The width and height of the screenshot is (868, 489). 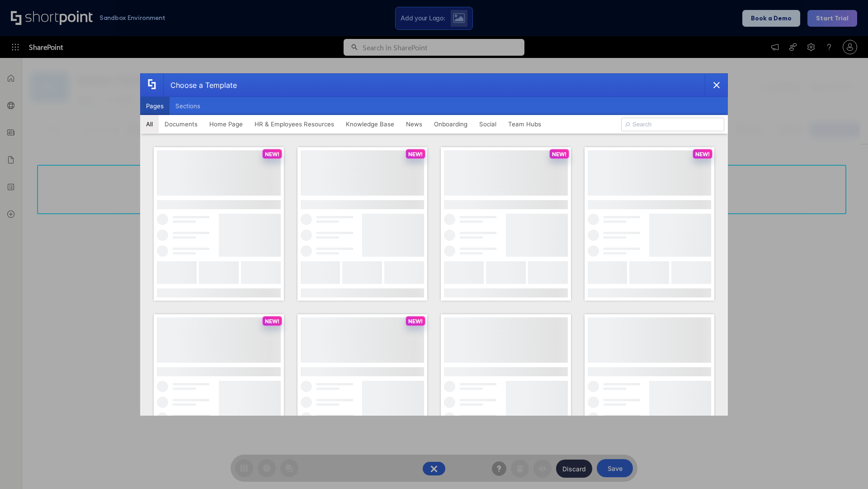 What do you see at coordinates (149, 124) in the screenshot?
I see `button: All` at bounding box center [149, 124].